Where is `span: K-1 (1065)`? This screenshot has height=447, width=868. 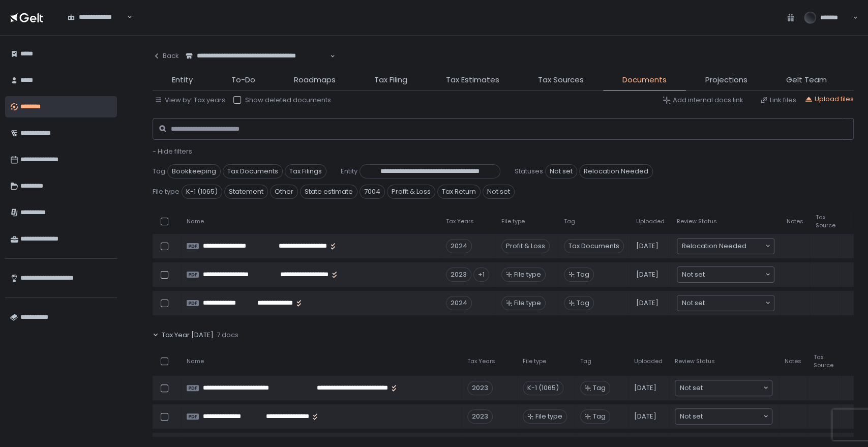 span: K-1 (1065) is located at coordinates (202, 191).